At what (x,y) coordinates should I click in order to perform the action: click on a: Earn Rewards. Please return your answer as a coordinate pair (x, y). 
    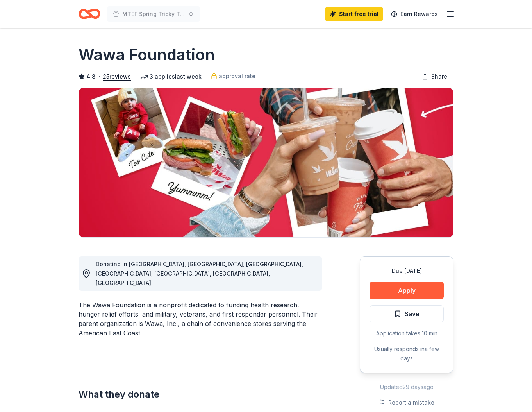
    Looking at the image, I should click on (414, 14).